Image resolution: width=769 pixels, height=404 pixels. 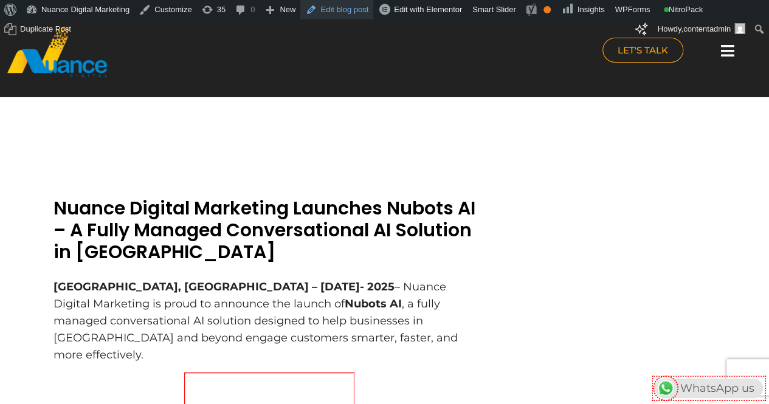 I want to click on a: WhatsAppWhatsApp us, so click(x=709, y=388).